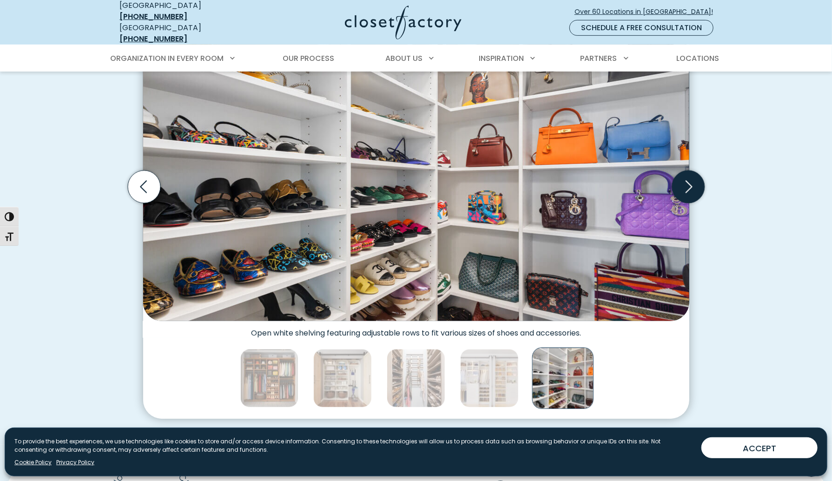 This screenshot has height=481, width=832. I want to click on span: Organization in Every Room, so click(167, 58).